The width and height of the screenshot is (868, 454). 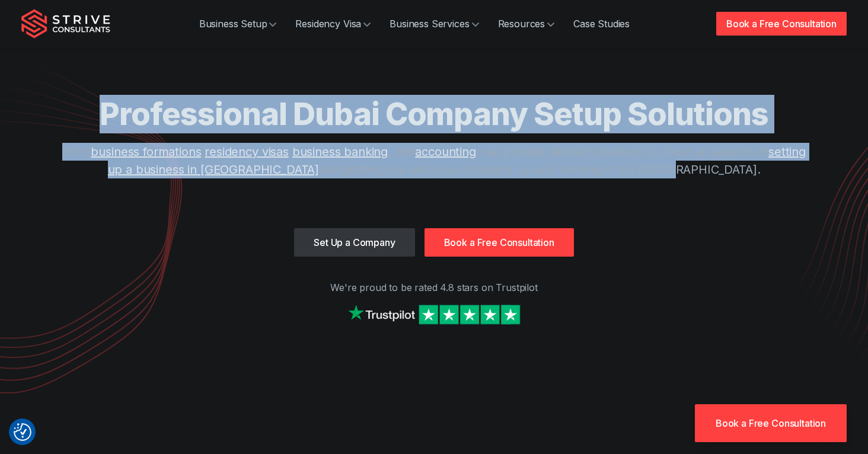 What do you see at coordinates (445, 152) in the screenshot?
I see `a: accounting` at bounding box center [445, 152].